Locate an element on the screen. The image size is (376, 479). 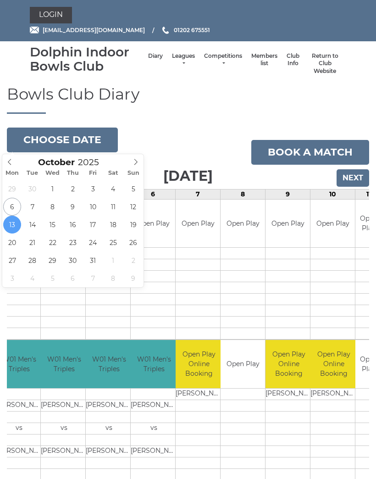
span: Sat is located at coordinates (113, 173).